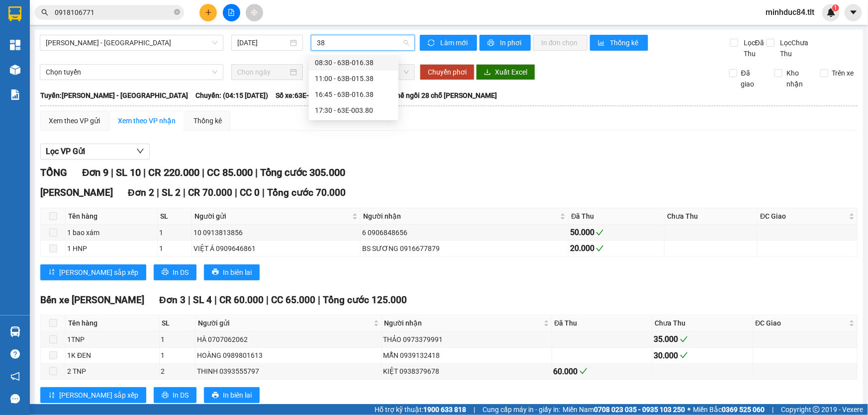  I want to click on span: Tổng cước 70.000, so click(307, 192).